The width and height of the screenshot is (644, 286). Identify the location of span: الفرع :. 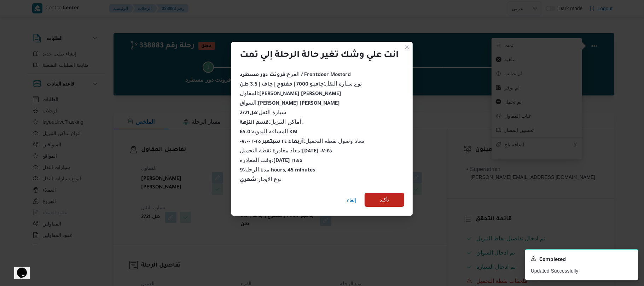
(296, 74).